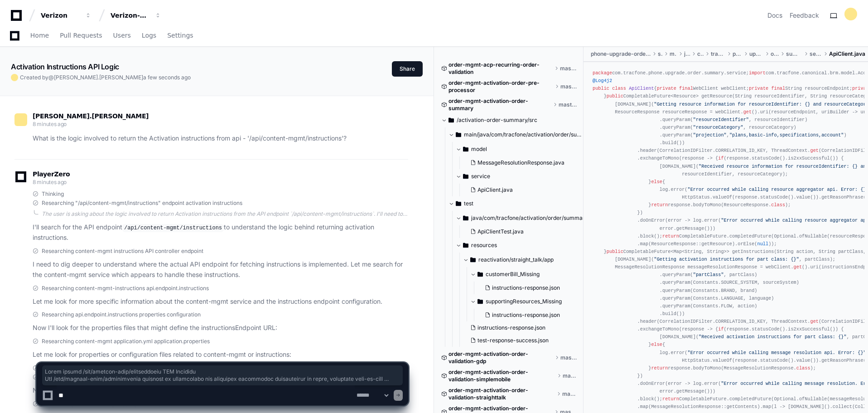  Describe the element at coordinates (710, 135) in the screenshot. I see `span: "projection"` at that location.